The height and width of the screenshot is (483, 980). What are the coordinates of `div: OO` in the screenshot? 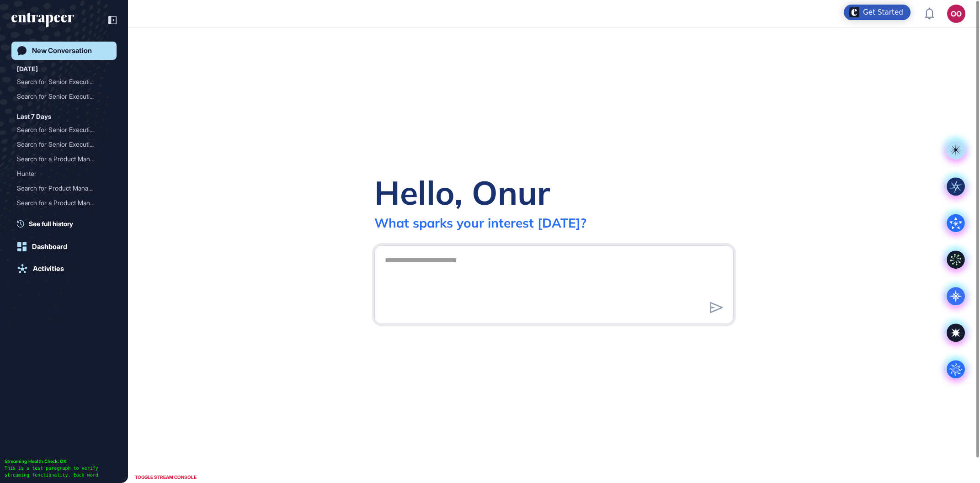 It's located at (957, 14).